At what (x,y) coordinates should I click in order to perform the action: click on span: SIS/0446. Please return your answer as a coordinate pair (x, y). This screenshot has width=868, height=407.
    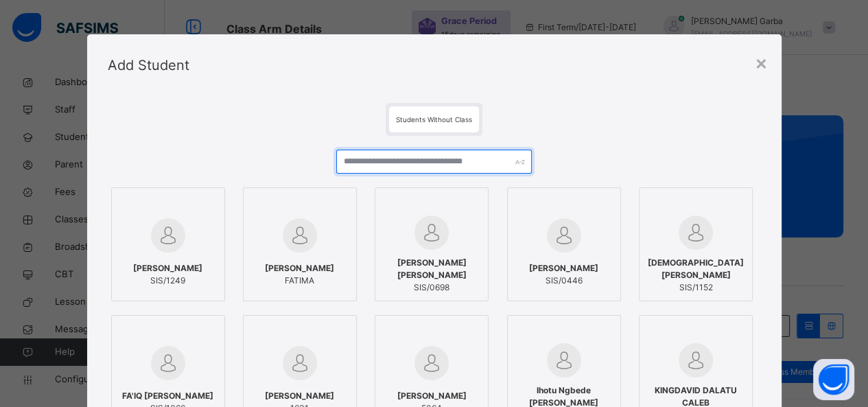
    Looking at the image, I should click on (563, 281).